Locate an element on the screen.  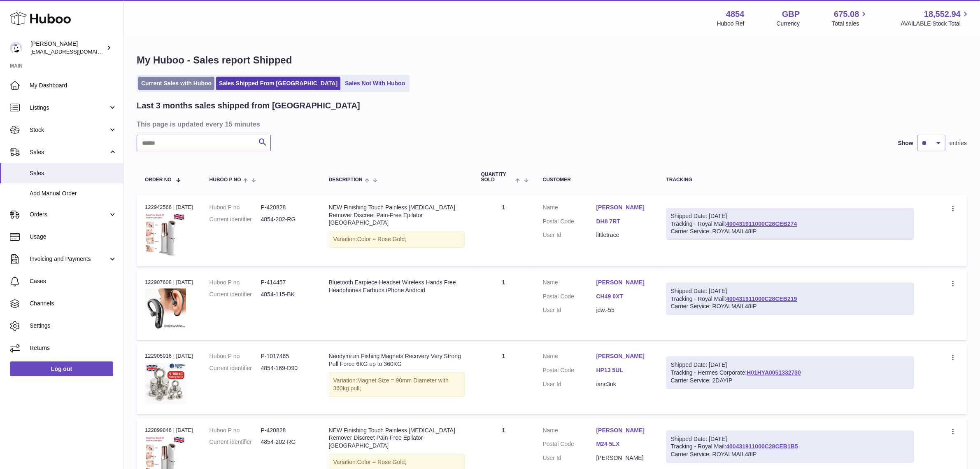
span: Settings is located at coordinates (74, 325).